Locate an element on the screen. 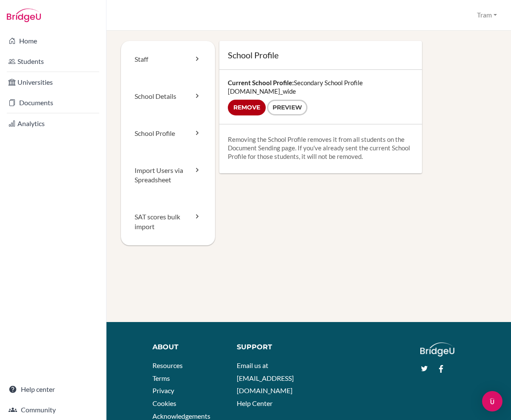 The image size is (511, 420). button: Tram is located at coordinates (487, 15).